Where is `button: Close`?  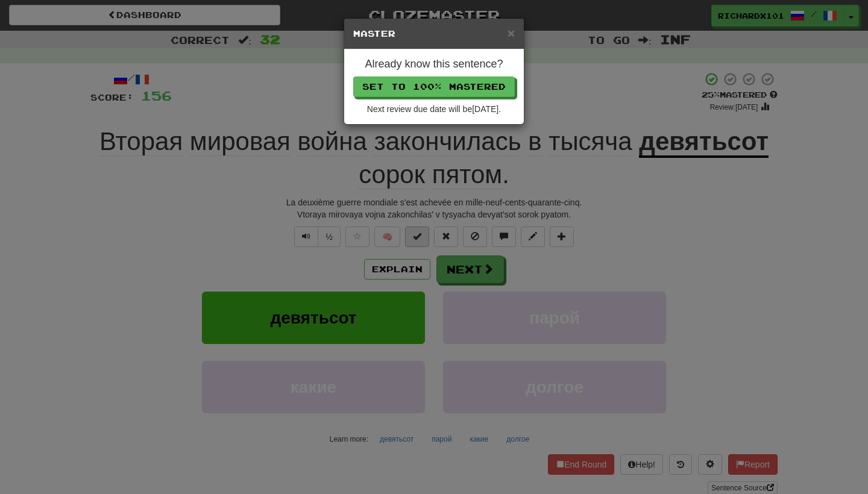 button: Close is located at coordinates (511, 33).